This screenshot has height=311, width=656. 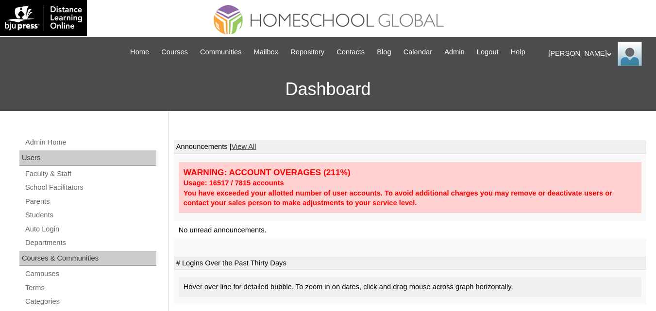 I want to click on td: # Logins Over the Past Thirty Days, so click(x=410, y=264).